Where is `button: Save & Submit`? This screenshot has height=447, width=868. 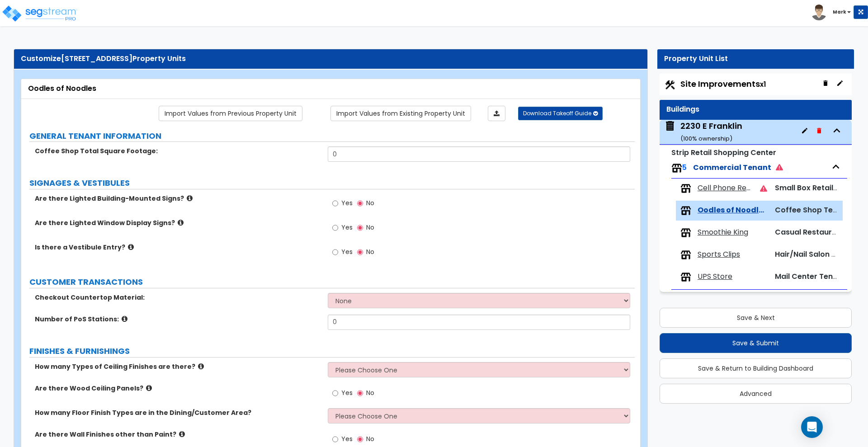
button: Save & Submit is located at coordinates (755, 343).